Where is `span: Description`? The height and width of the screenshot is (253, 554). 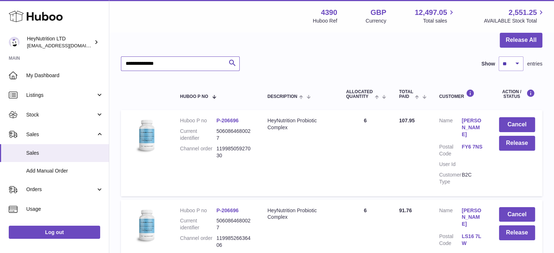 span: Description is located at coordinates (282, 97).